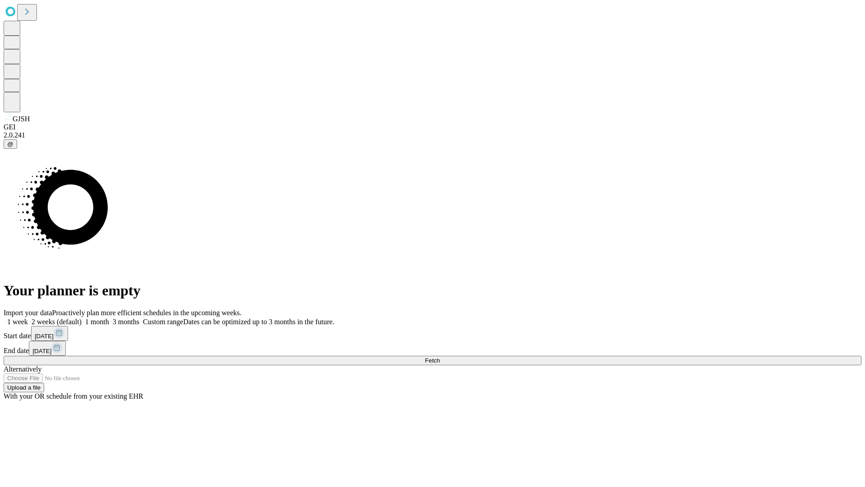  Describe the element at coordinates (433, 333) in the screenshot. I see `div: Start date` at that location.